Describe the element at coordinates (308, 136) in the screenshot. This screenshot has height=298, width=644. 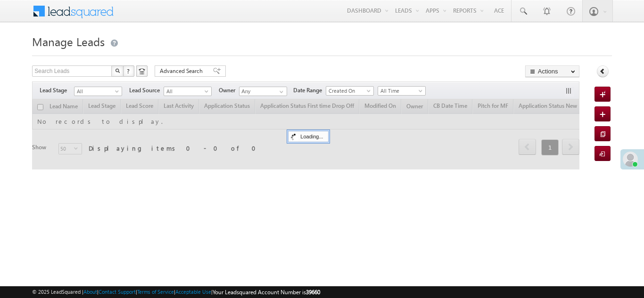
I see `div: Loading...` at that location.